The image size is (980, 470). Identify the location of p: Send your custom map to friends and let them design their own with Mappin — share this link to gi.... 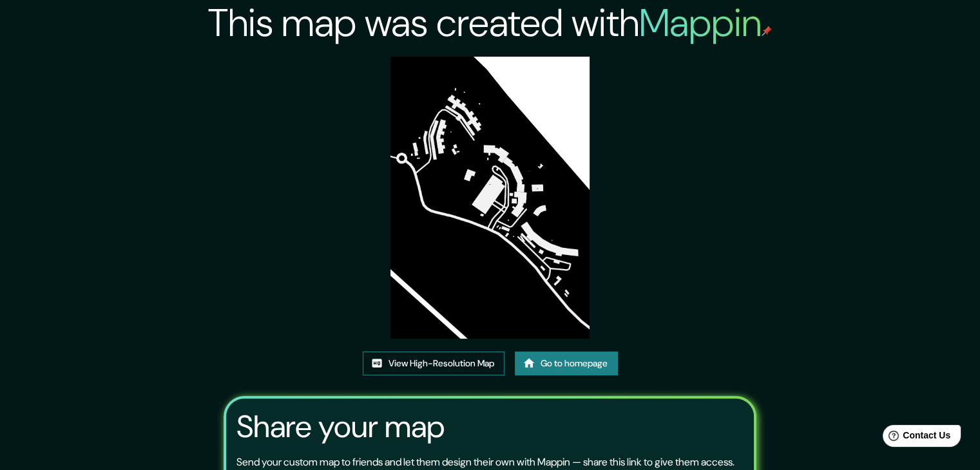
(485, 462).